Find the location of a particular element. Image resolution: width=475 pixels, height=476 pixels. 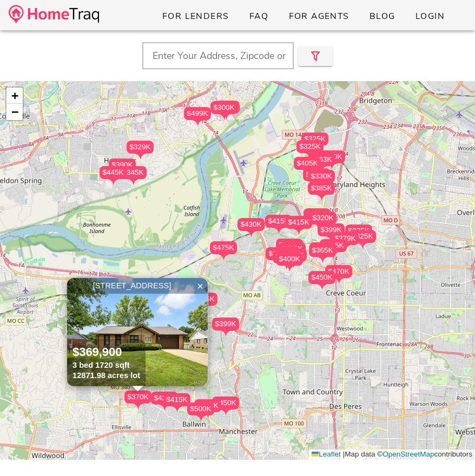

a: Leaflet is located at coordinates (326, 454).